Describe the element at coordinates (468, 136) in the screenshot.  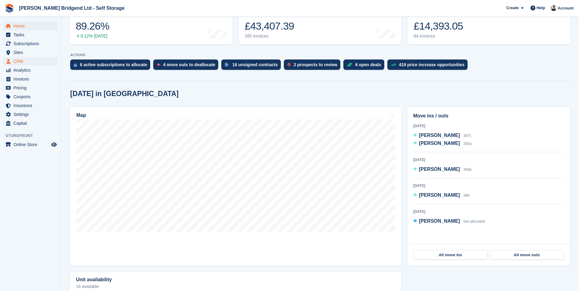
I see `span: 387c` at that location.